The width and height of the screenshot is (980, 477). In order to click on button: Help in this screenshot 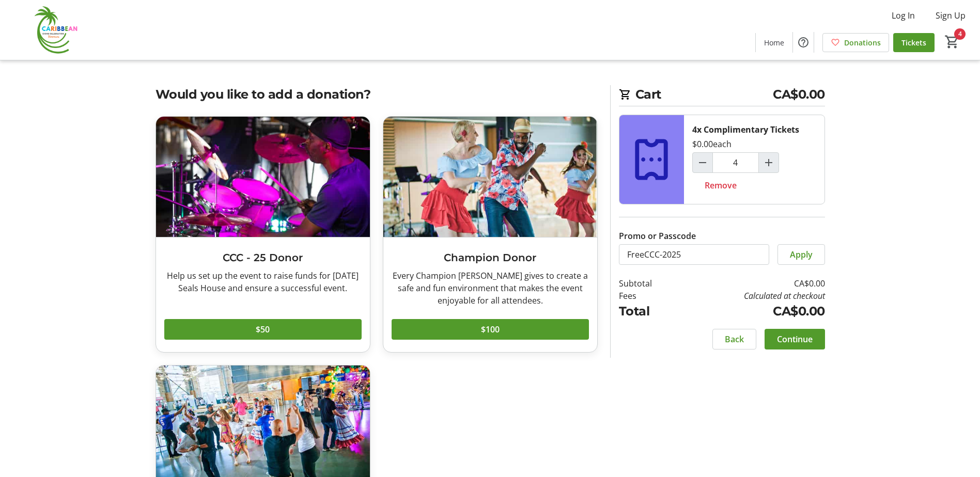, I will do `click(804, 42)`.